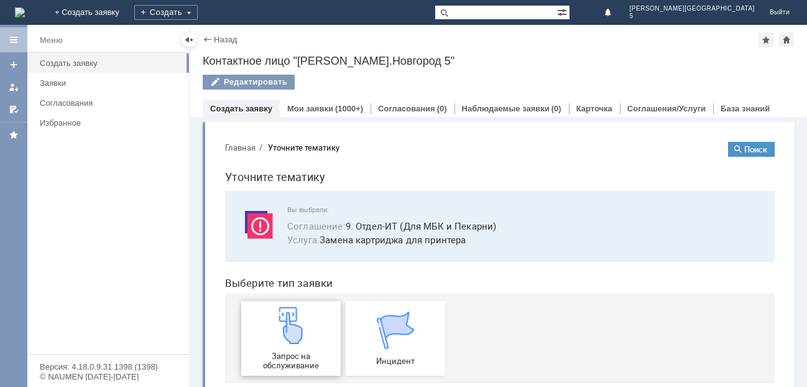 The image size is (807, 387). I want to click on img: logo, so click(20, 12).